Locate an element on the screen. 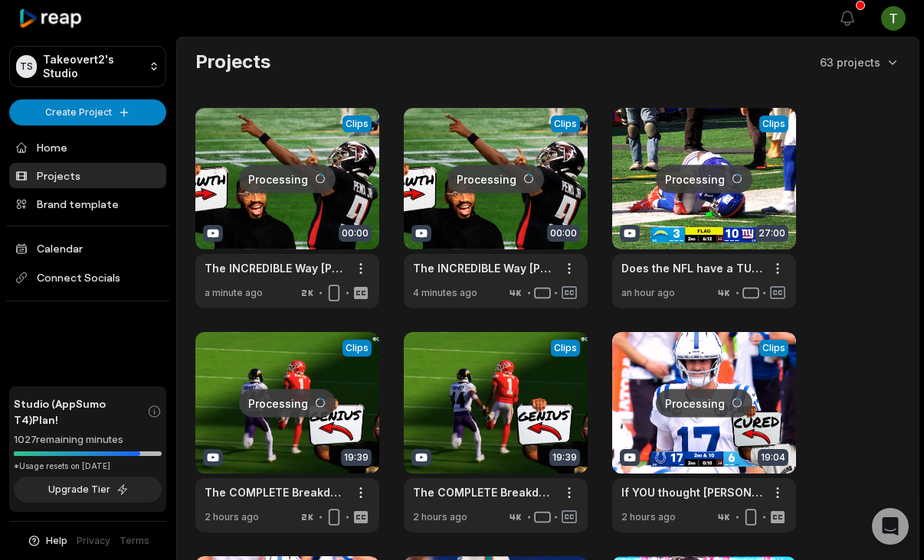 This screenshot has width=924, height=560. button: 63 projects is located at coordinates (859, 62).